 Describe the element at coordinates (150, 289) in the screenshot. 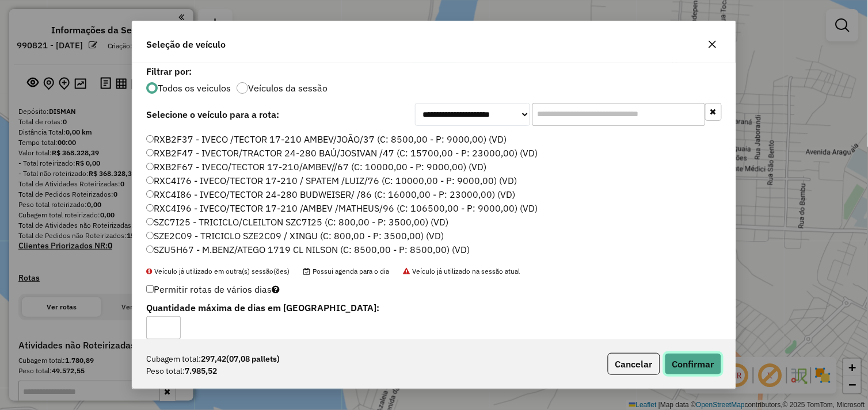

I see `input: Permitir rotas de vários dias` at that location.